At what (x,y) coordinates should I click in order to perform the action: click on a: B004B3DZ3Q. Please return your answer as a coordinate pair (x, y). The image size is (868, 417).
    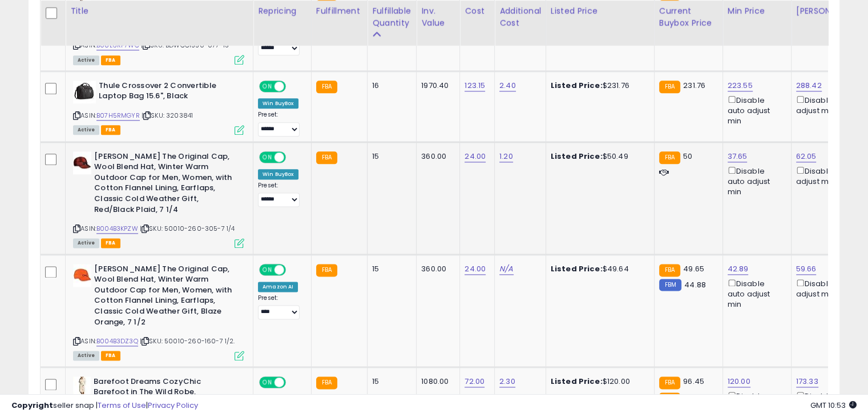
    Looking at the image, I should click on (117, 341).